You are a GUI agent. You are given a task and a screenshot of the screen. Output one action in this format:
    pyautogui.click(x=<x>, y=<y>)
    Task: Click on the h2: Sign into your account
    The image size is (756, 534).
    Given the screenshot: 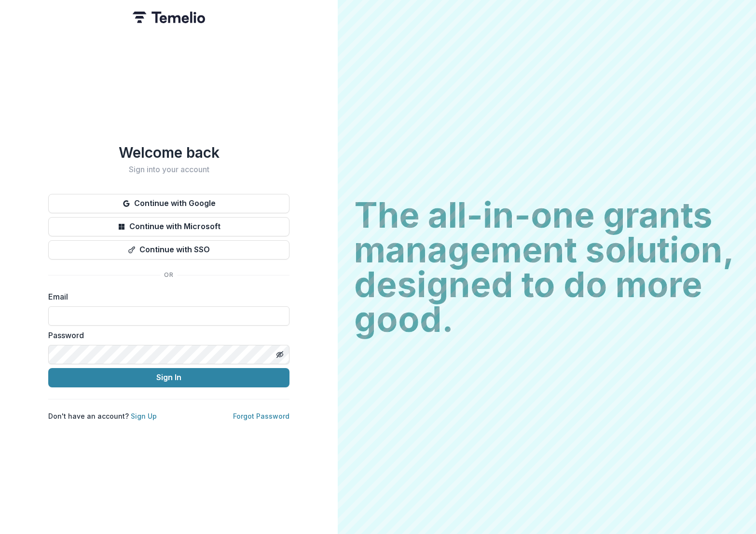 What is the action you would take?
    pyautogui.click(x=169, y=170)
    